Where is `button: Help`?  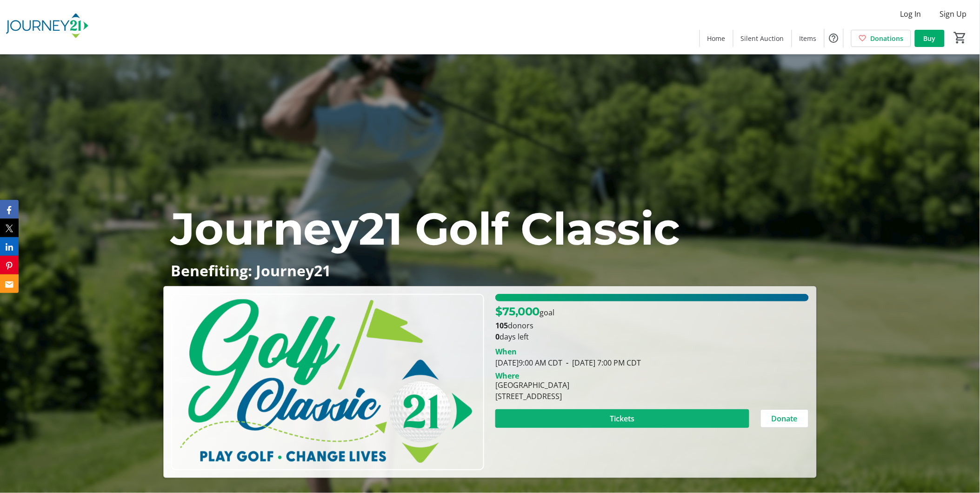 button: Help is located at coordinates (834, 38).